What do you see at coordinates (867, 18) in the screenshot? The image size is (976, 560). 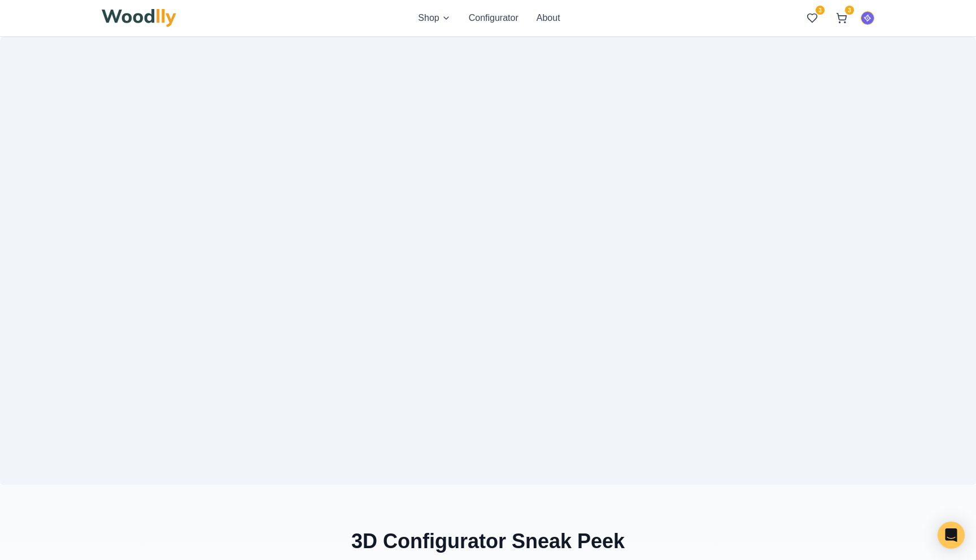 I see `button: The AI` at bounding box center [867, 18].